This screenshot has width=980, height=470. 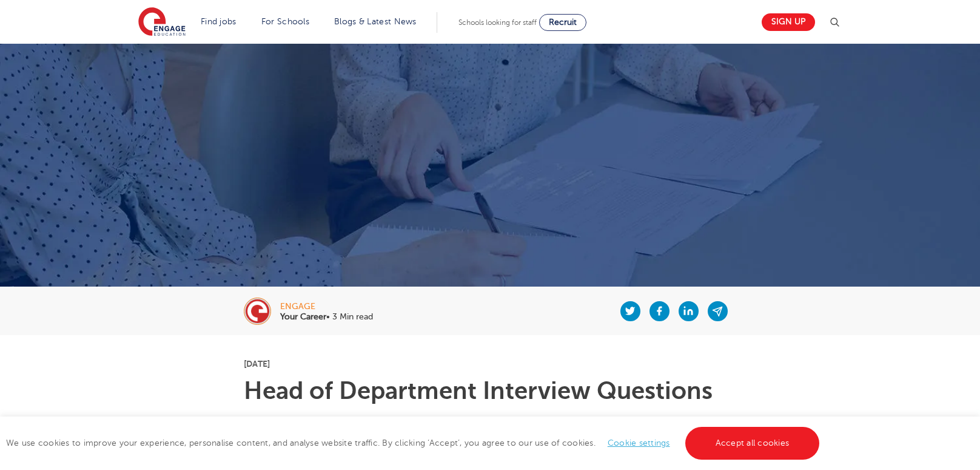 I want to click on a: For Schools, so click(x=285, y=21).